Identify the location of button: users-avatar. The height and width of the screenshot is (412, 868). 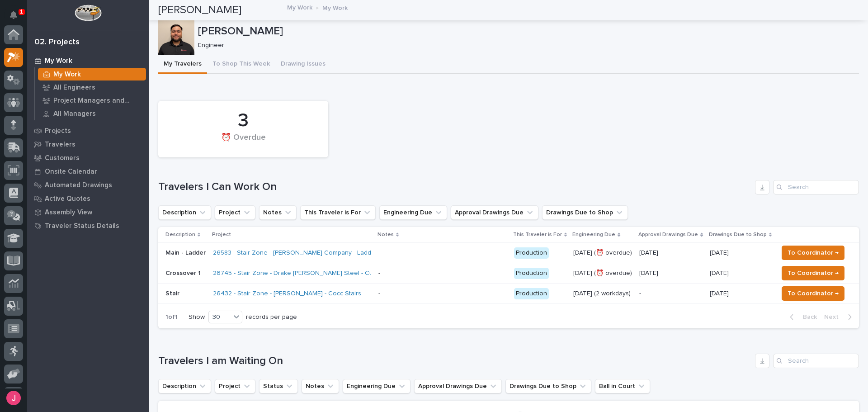
(14, 397).